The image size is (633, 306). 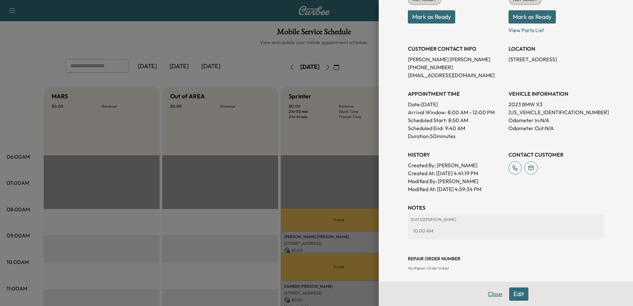 I want to click on p: 2023 BMW X3, so click(x=556, y=104).